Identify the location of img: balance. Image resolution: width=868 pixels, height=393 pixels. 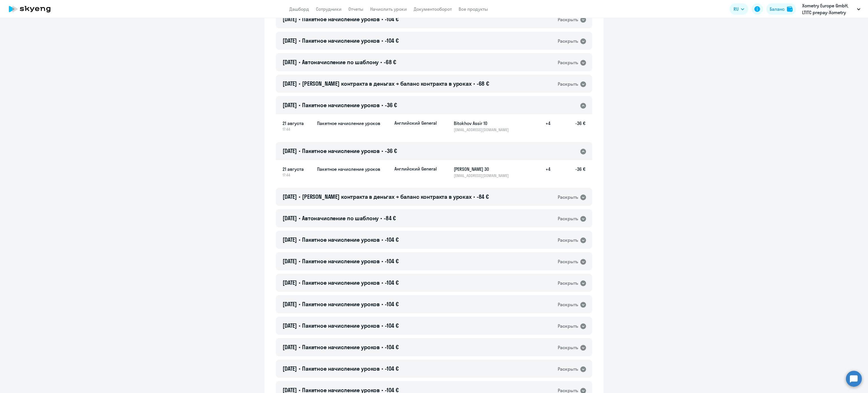
(789, 9).